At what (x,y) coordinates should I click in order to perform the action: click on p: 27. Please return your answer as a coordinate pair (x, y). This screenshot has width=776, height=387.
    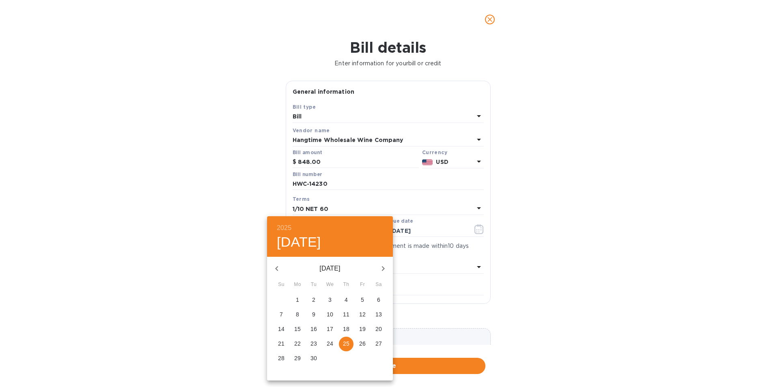
    Looking at the image, I should click on (379, 344).